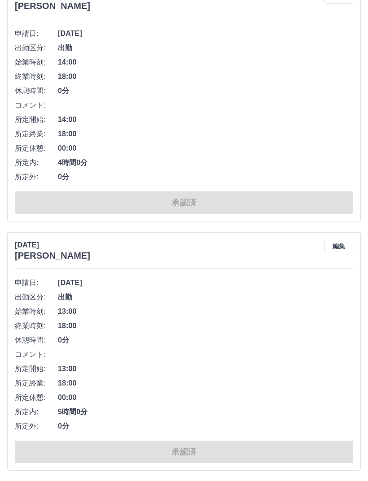 This screenshot has height=481, width=368. I want to click on span: 4時間0分, so click(205, 163).